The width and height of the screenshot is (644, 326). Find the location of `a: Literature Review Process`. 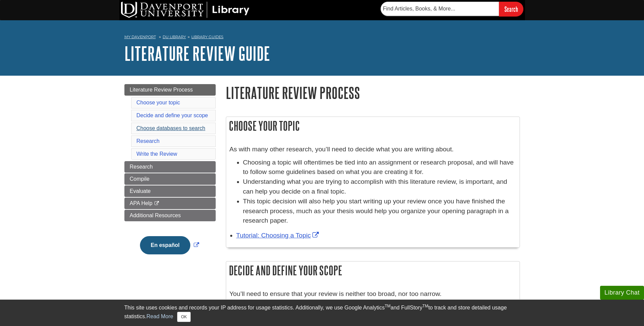

a: Literature Review Process is located at coordinates (170, 90).